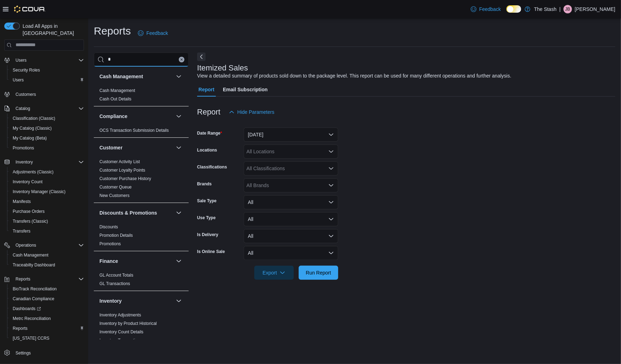  I want to click on span: Cash Management, so click(30, 255).